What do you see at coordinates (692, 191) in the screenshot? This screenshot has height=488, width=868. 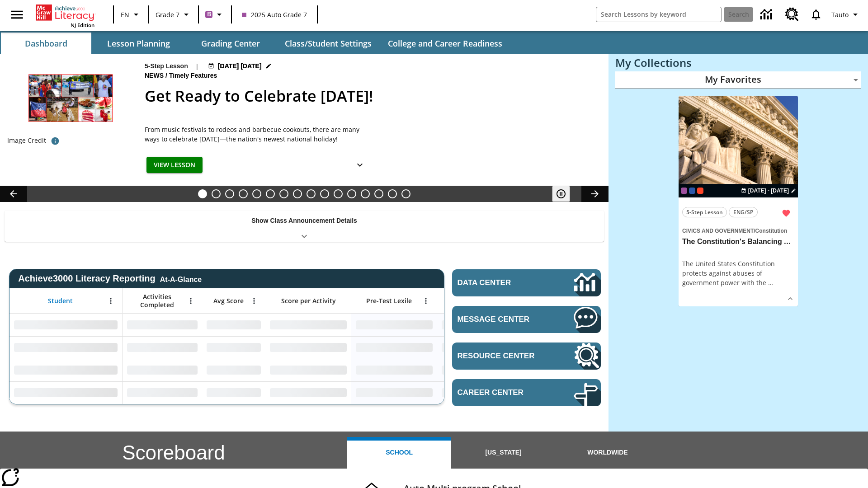 I see `div: OL 2025 Auto Grade 8` at bounding box center [692, 191].